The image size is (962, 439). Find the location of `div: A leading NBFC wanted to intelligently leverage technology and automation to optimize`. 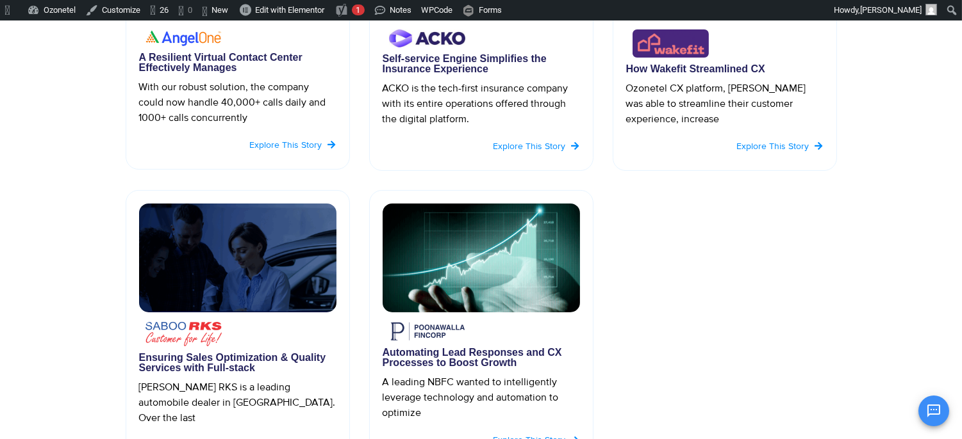

div: A leading NBFC wanted to intelligently leverage technology and automation to optimize is located at coordinates (481, 398).